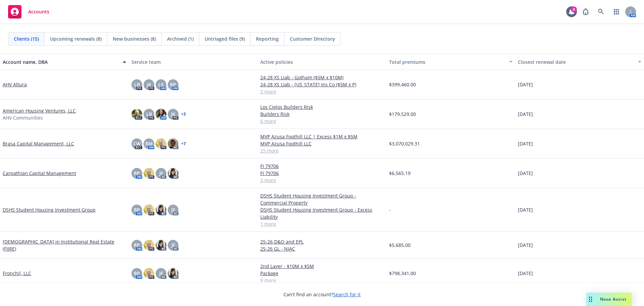 The image size is (644, 306). Describe the element at coordinates (267, 39) in the screenshot. I see `span: Reporting` at that location.